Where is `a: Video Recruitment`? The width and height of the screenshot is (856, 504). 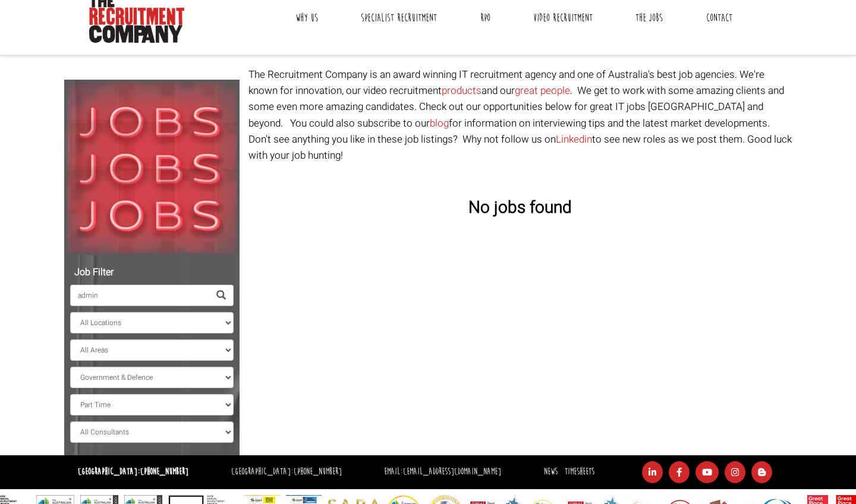
a: Video Recruitment is located at coordinates (563, 18).